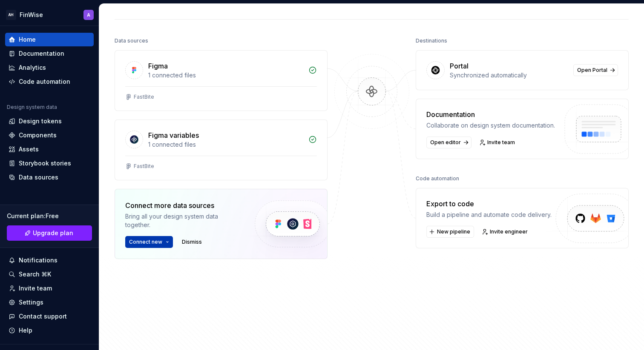 The height and width of the screenshot is (350, 644). I want to click on a: Open Portal, so click(596, 70).